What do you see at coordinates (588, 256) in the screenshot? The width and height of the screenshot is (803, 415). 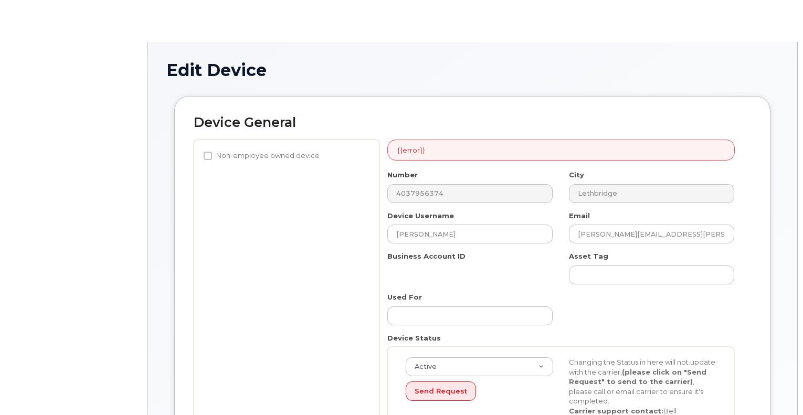 I see `label: Asset Tag` at bounding box center [588, 256].